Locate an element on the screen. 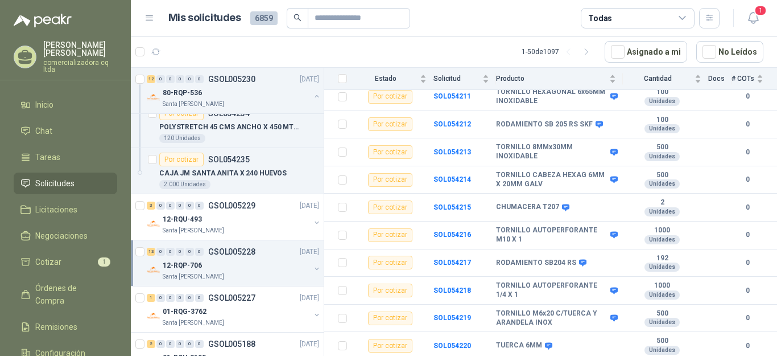  span: # COTs is located at coordinates (743, 79).